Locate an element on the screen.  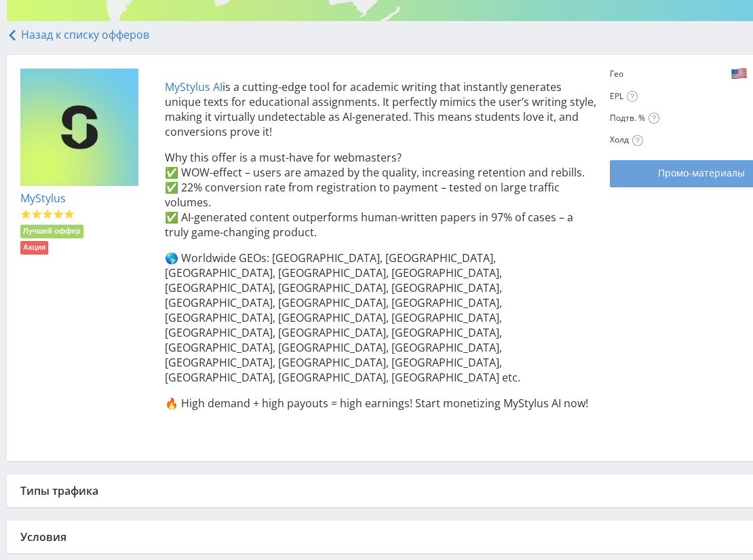
p: 🔥 High demand + high payouts = high earnings! Start monetizing MyStylus AI now! is located at coordinates (380, 403).